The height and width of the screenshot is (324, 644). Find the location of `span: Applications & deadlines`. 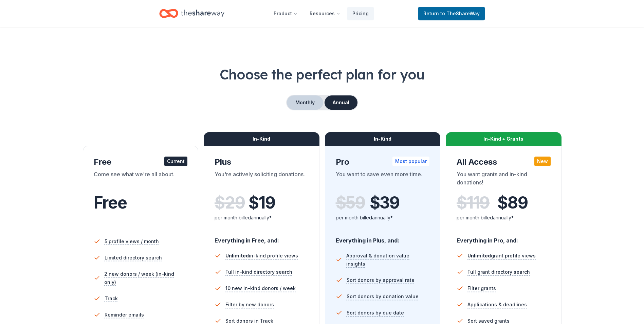

span: Applications & deadlines is located at coordinates (497, 305).